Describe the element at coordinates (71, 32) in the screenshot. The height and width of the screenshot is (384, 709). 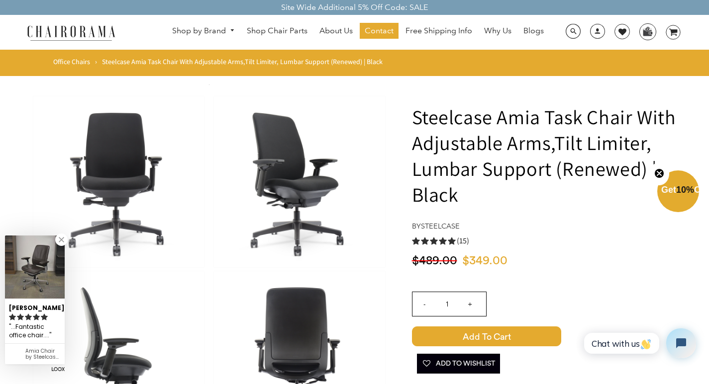
I see `img: chairorama` at that location.